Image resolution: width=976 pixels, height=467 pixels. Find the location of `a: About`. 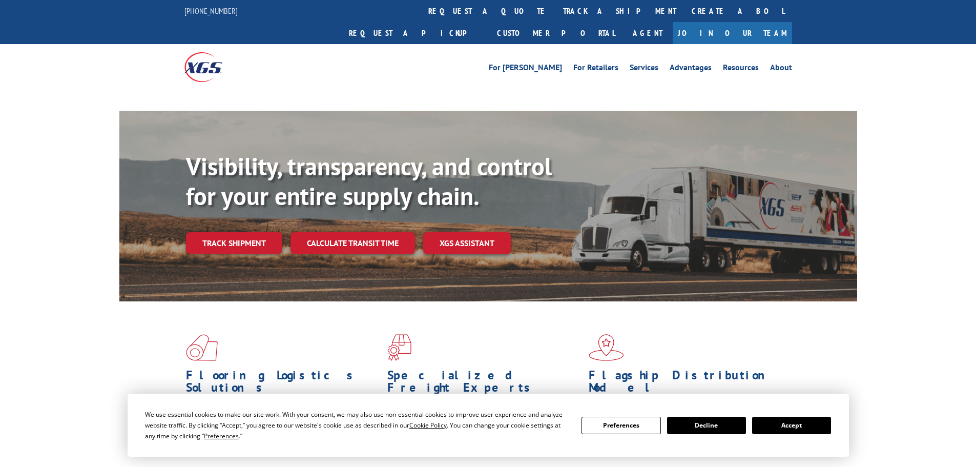

a: About is located at coordinates (781, 69).